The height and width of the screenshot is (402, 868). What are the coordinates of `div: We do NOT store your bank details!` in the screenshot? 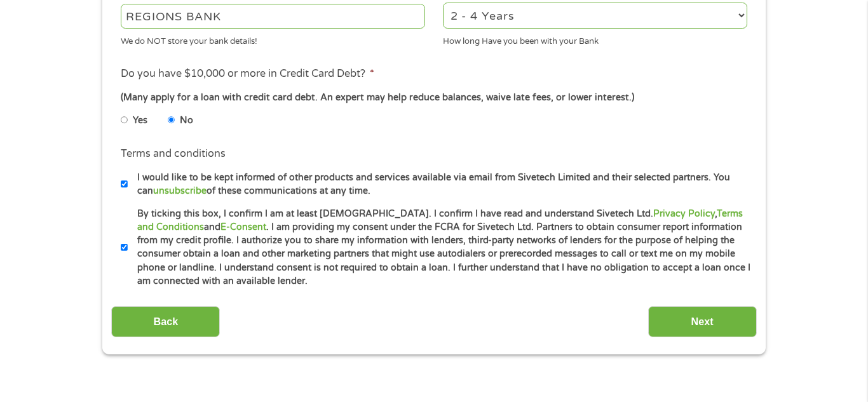 It's located at (272, 39).